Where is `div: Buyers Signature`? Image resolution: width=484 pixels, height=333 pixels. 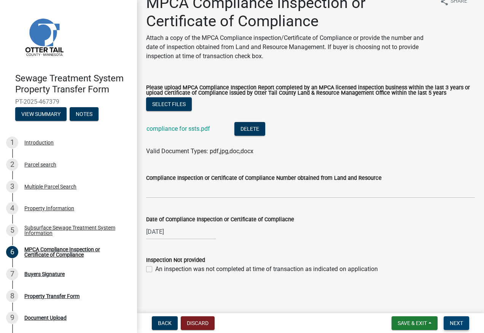
div: Buyers Signature is located at coordinates (44, 274).